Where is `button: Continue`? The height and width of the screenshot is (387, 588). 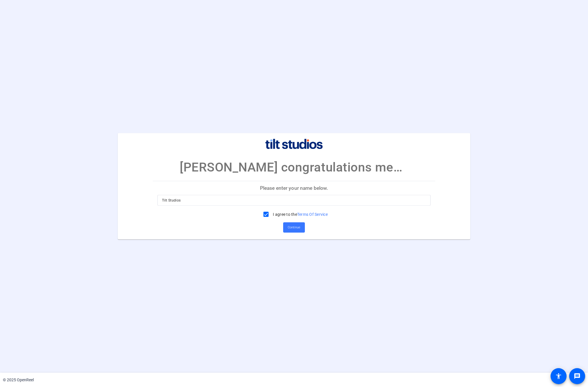 button: Continue is located at coordinates (294, 228).